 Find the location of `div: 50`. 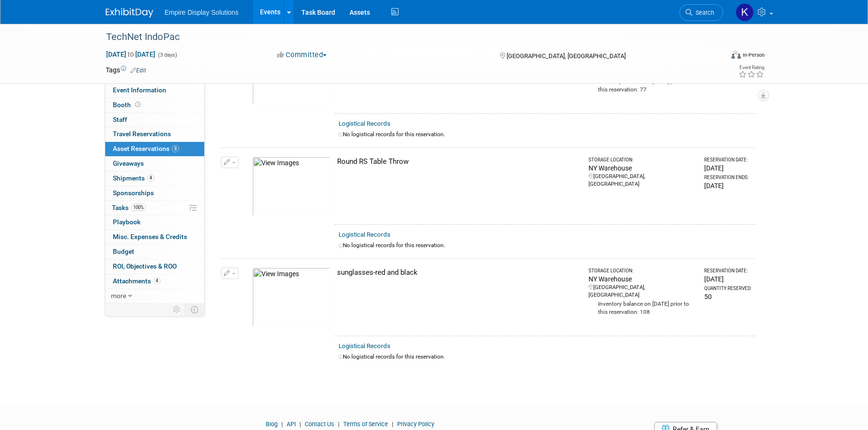

div: 50 is located at coordinates (727, 297).